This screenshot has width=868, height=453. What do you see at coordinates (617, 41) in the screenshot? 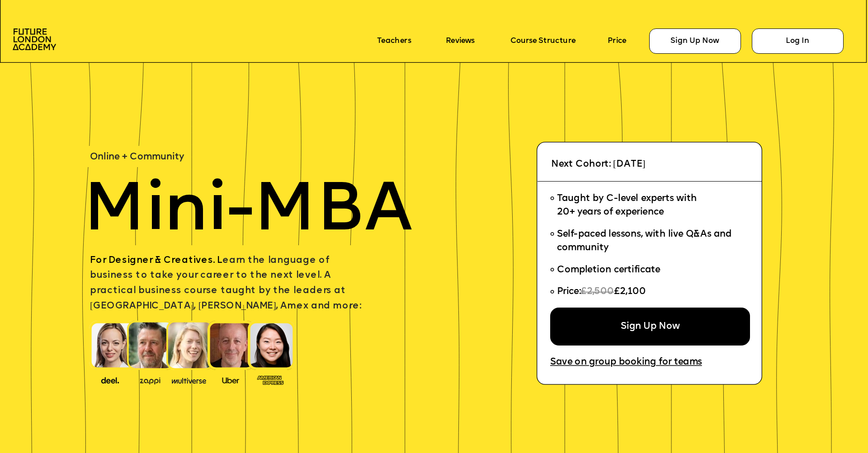
I see `a: Price` at bounding box center [617, 41].